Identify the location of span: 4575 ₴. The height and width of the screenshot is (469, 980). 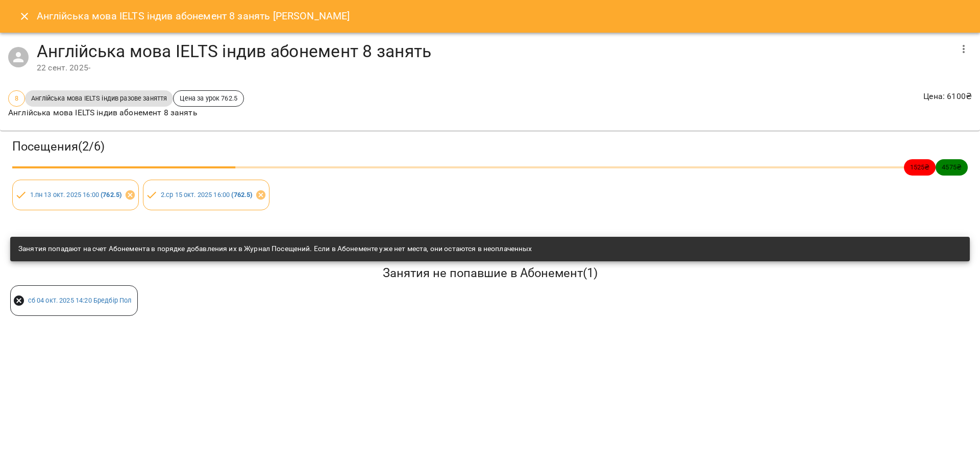
(951, 167).